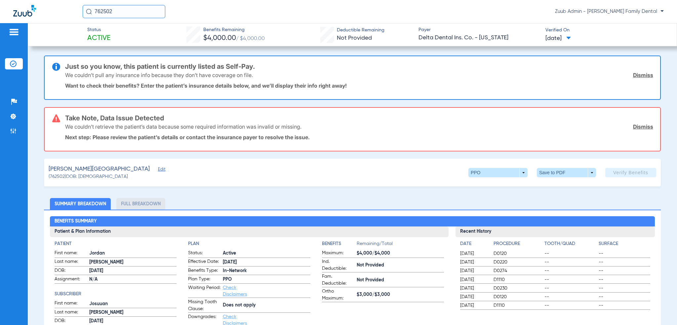 This screenshot has width=677, height=325. I want to click on h4: Procedure, so click(517, 243).